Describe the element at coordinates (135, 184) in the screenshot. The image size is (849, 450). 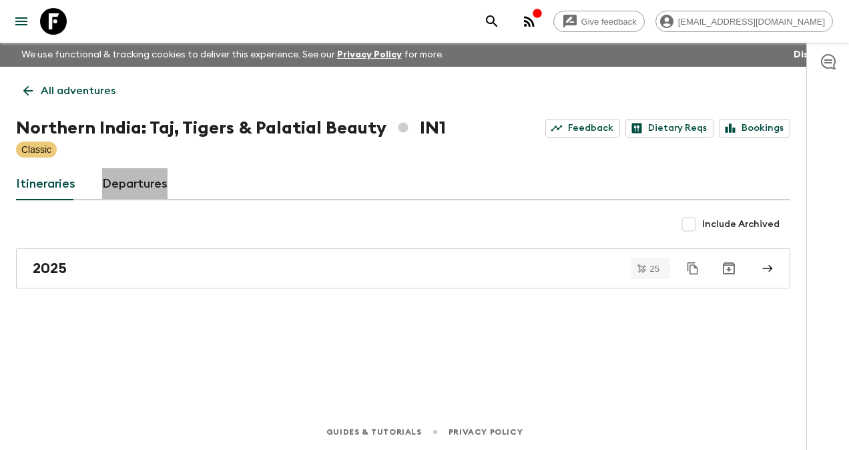
I see `a: Departures` at that location.